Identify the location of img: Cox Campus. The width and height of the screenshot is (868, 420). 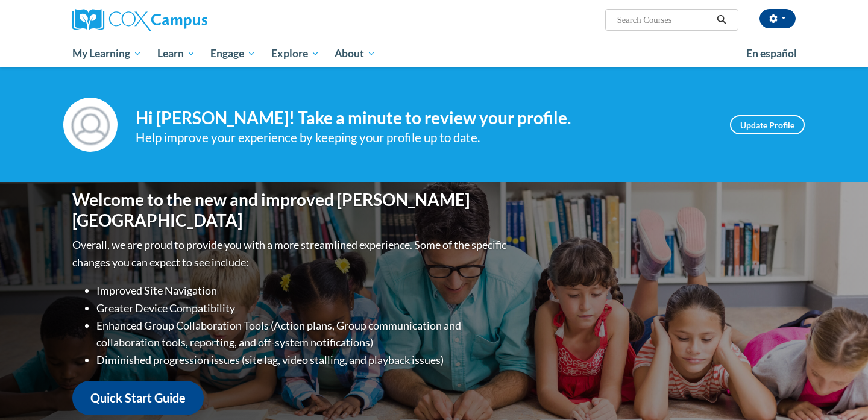
(140, 20).